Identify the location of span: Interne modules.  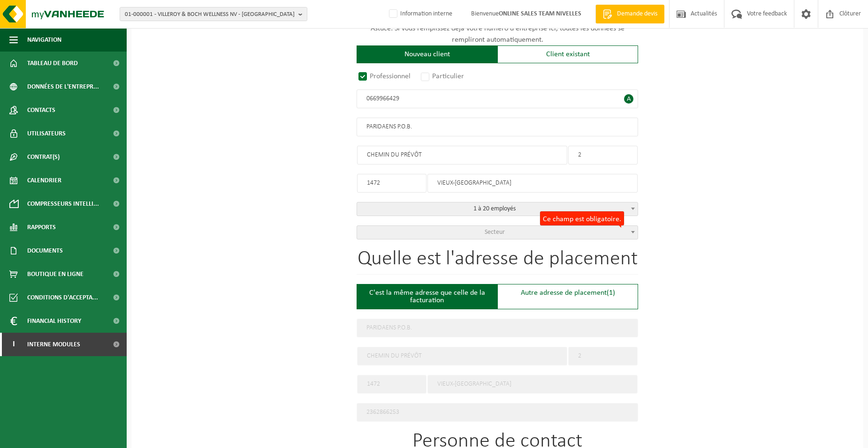
(53, 345).